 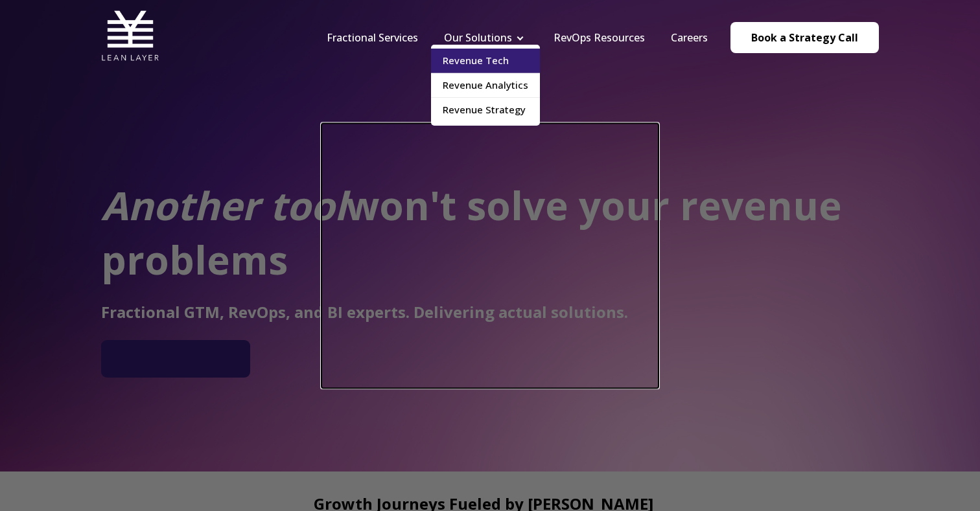 What do you see at coordinates (689, 37) in the screenshot?
I see `a: Careers` at bounding box center [689, 37].